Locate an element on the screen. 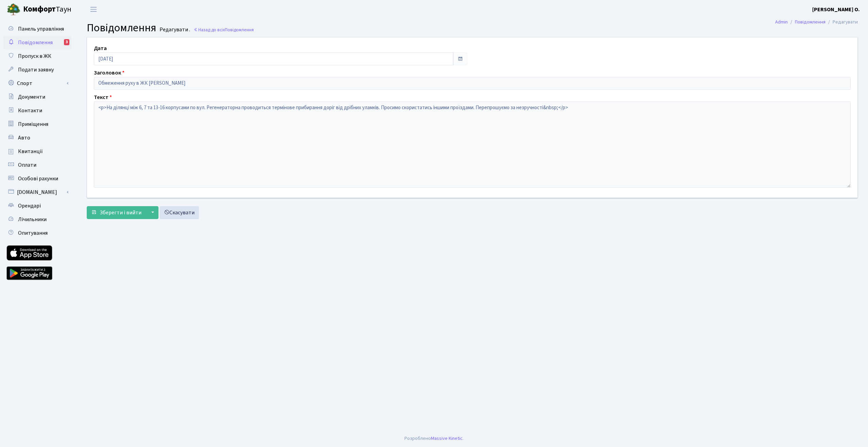  nav: breadcrumb is located at coordinates (817, 22).